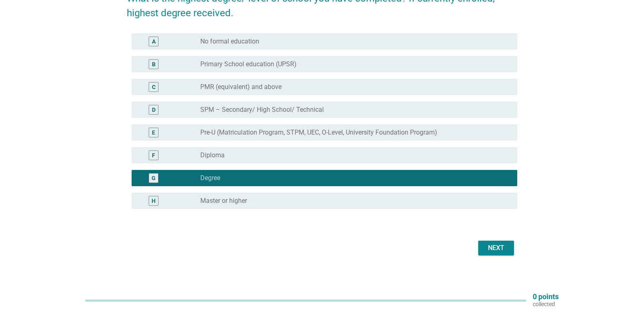 Image resolution: width=644 pixels, height=311 pixels. I want to click on label: SPM – Secondary/ High School/ Technical, so click(262, 110).